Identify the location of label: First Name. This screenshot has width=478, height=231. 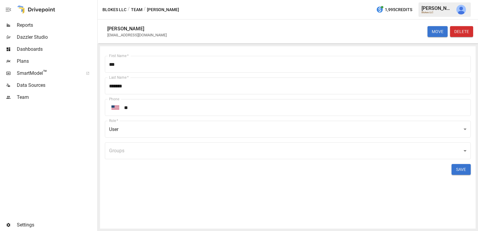
(119, 56).